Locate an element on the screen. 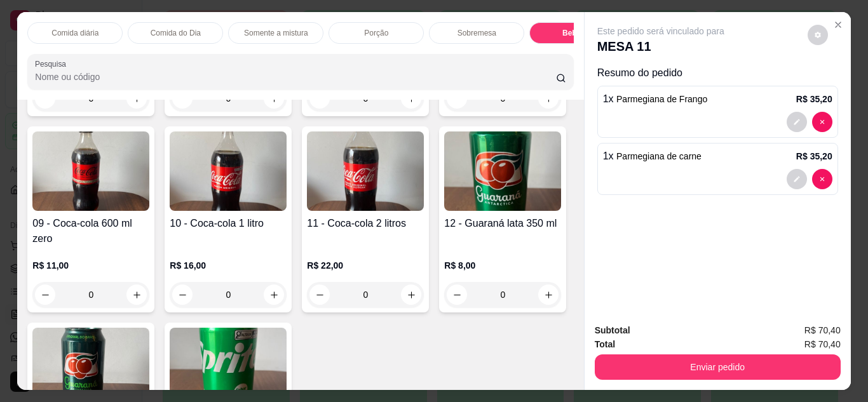  p: Sobremesa is located at coordinates (476, 33).